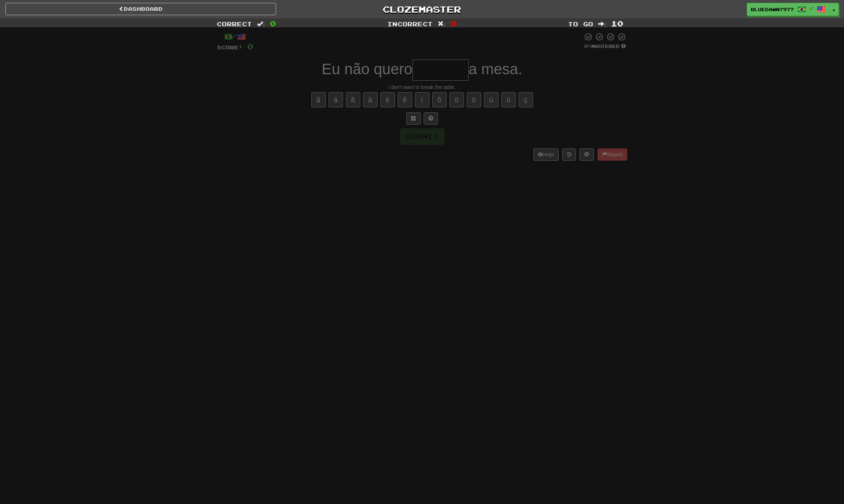 The height and width of the screenshot is (504, 844). What do you see at coordinates (410, 24) in the screenshot?
I see `span: Incorrect` at bounding box center [410, 24].